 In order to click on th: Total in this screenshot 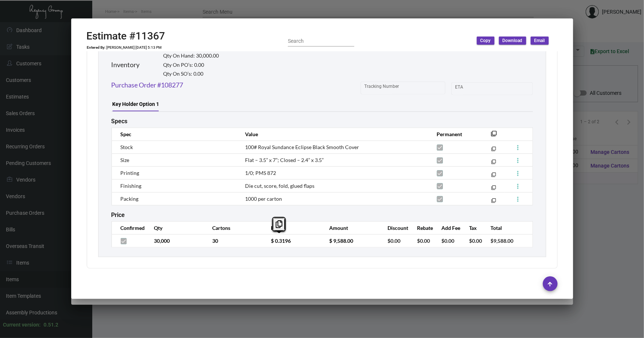, I will do `click(499, 228)`.